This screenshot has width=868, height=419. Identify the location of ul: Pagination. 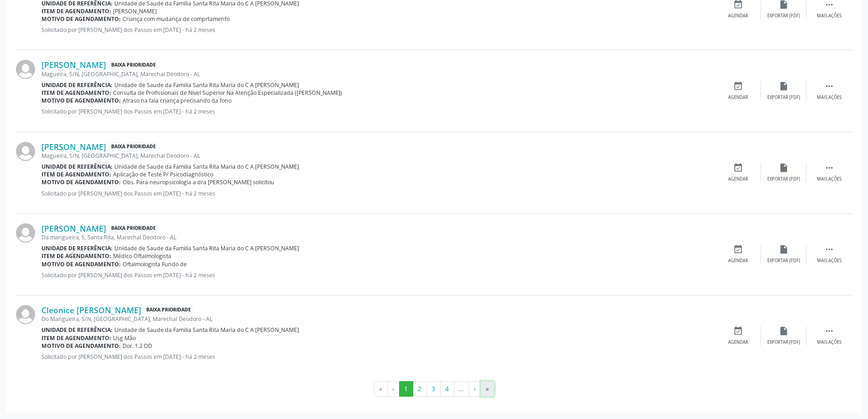
(434, 389).